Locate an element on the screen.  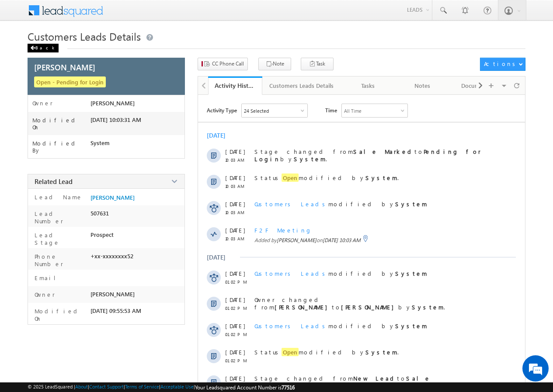
div: Actions is located at coordinates (501, 64).